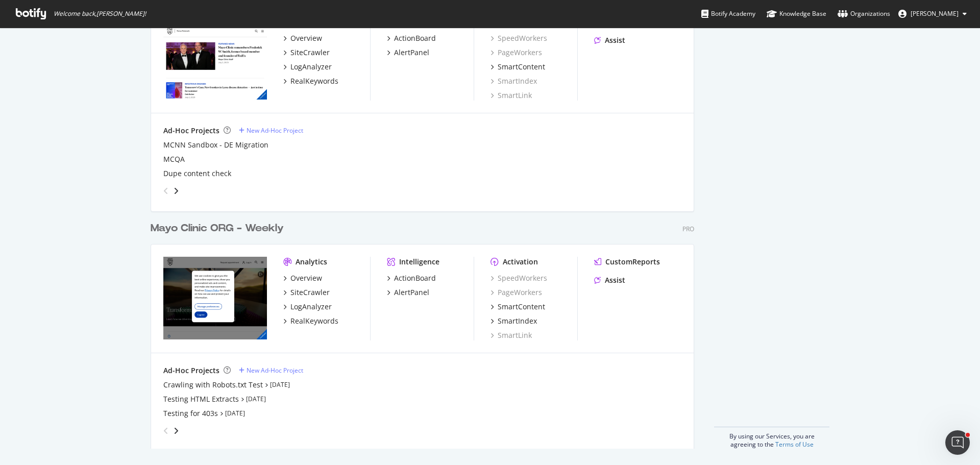 The image size is (980, 465). What do you see at coordinates (627, 262) in the screenshot?
I see `a: CustomReports` at bounding box center [627, 262].